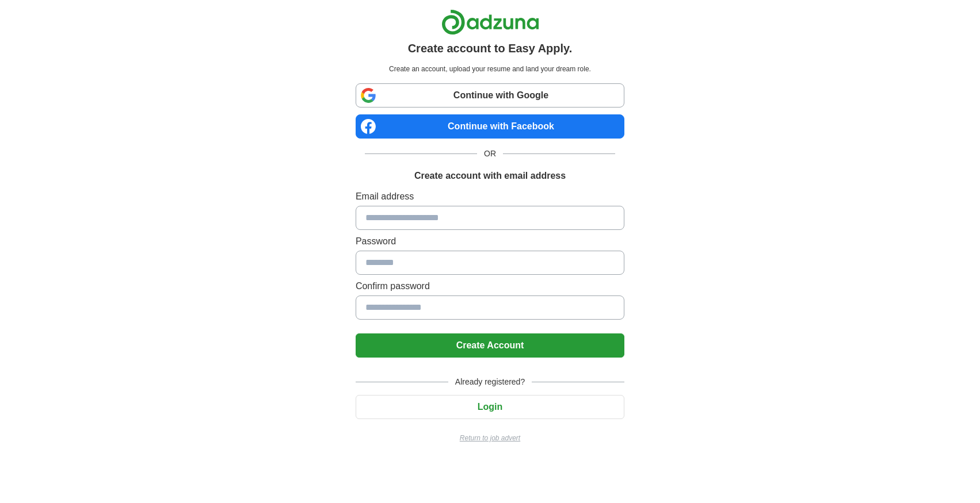 This screenshot has width=980, height=503. What do you see at coordinates (490, 438) in the screenshot?
I see `p: Return to job advert` at bounding box center [490, 438].